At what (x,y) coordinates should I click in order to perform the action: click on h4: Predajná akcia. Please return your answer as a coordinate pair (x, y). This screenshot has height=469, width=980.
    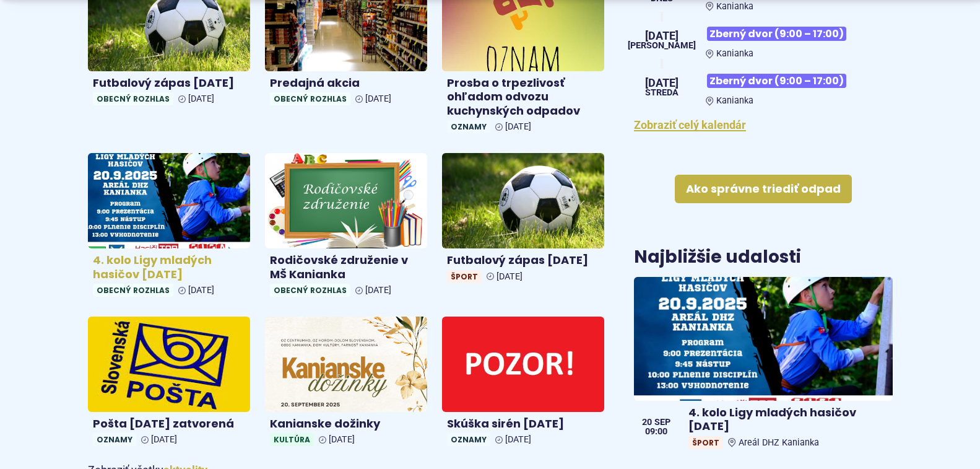
    Looking at the image, I should click on (346, 83).